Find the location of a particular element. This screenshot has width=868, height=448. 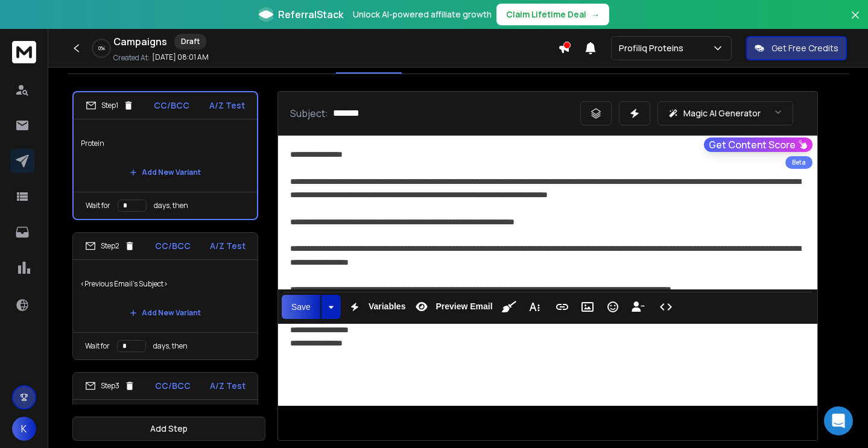

button: Insert Link (⌘K) is located at coordinates (562, 307).